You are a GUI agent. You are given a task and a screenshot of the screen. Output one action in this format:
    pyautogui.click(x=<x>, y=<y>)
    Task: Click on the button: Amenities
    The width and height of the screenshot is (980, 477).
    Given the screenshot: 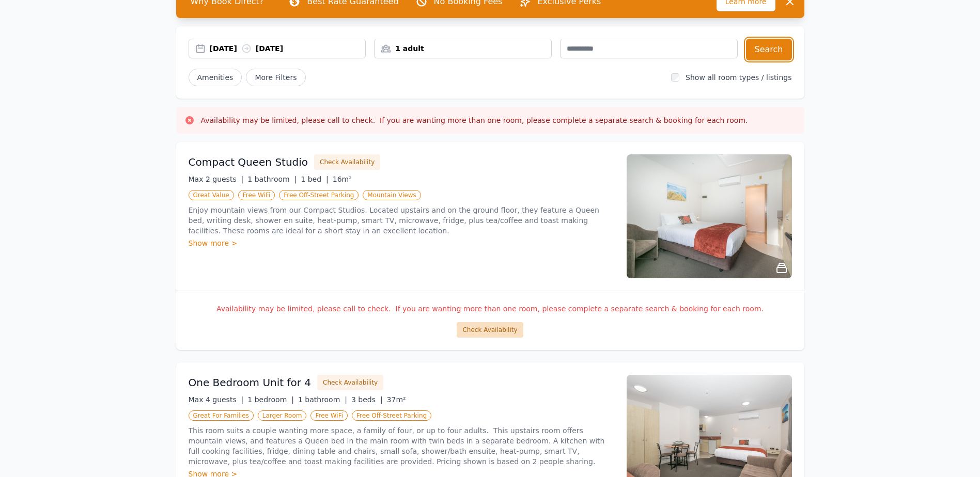 What is the action you would take?
    pyautogui.click(x=215, y=77)
    